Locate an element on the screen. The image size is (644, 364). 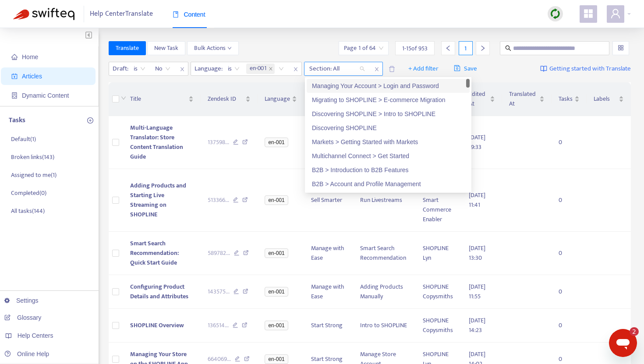
span: Save is located at coordinates (465, 69).